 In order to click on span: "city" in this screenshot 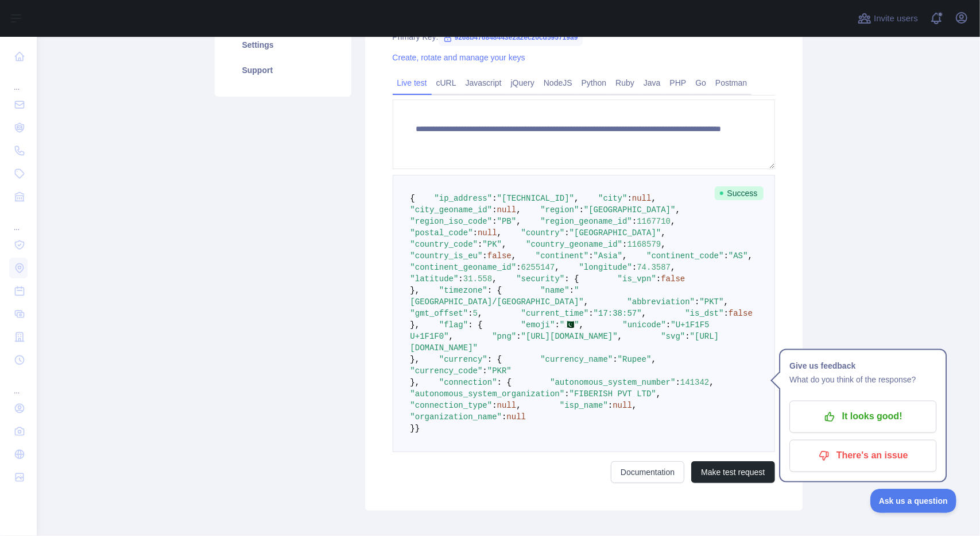, I will do `click(612, 198)`.